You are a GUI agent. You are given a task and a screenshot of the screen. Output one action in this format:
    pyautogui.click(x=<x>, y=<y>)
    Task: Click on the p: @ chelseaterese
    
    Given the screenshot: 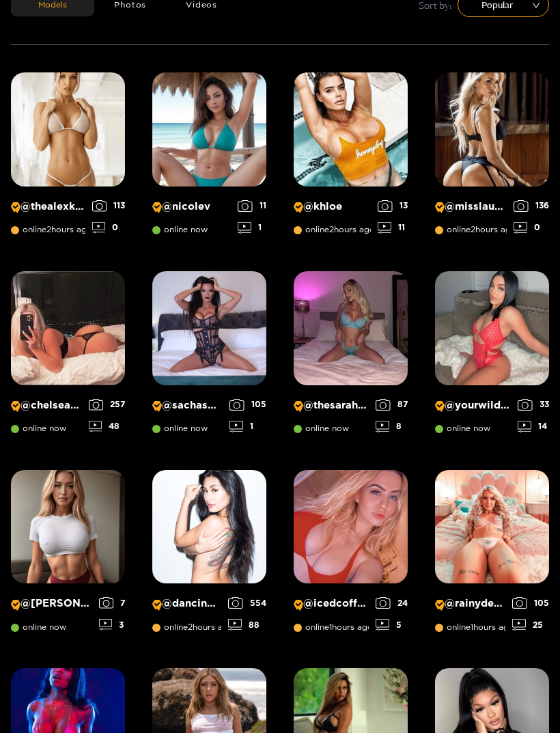 What is the action you would take?
    pyautogui.click(x=46, y=405)
    